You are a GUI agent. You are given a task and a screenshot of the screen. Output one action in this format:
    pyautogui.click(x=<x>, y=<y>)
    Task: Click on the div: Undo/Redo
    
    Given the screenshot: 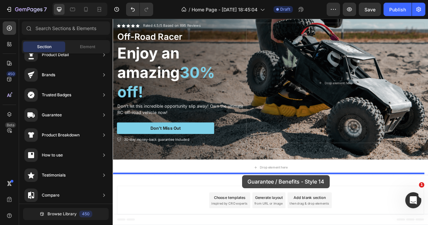 What is the action you would take?
    pyautogui.click(x=139, y=9)
    